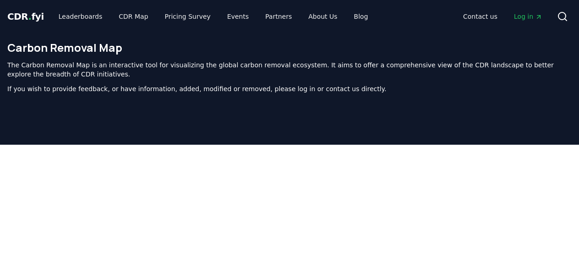 The image size is (579, 256). Describe the element at coordinates (289, 70) in the screenshot. I see `p: The Carbon Removal Map is an interactive tool for visualizing the global carbon removal ecosystem...` at that location.